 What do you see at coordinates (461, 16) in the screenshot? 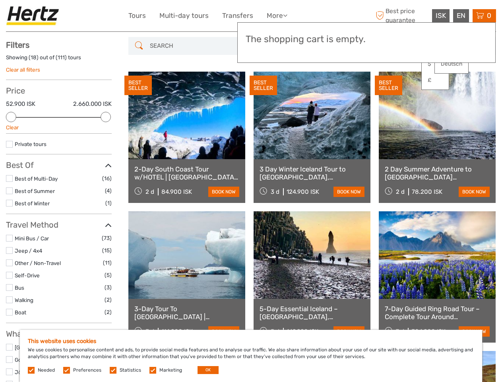
I see `div: EN` at bounding box center [461, 16].